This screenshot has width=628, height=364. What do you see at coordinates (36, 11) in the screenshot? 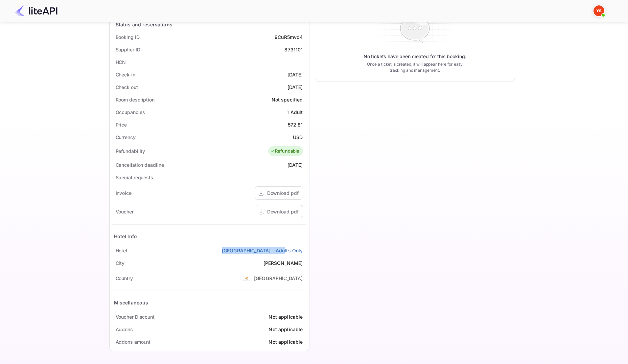
I see `img: LiteAPI Logo` at bounding box center [36, 11].